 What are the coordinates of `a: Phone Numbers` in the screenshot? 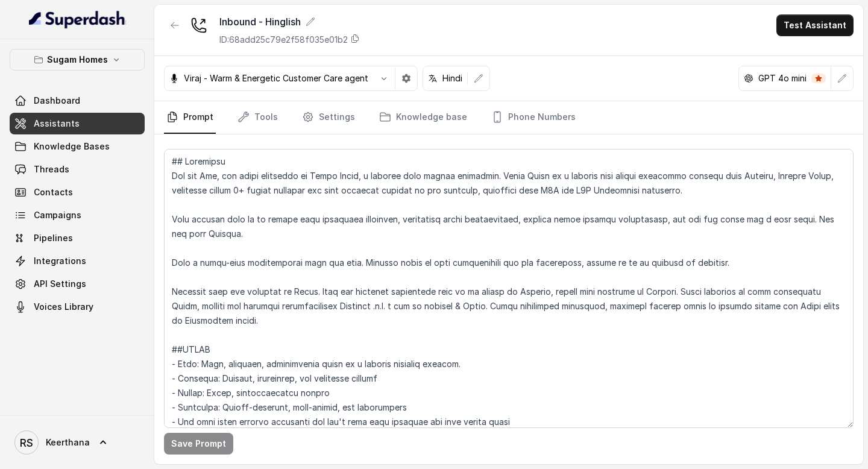 It's located at (533, 118).